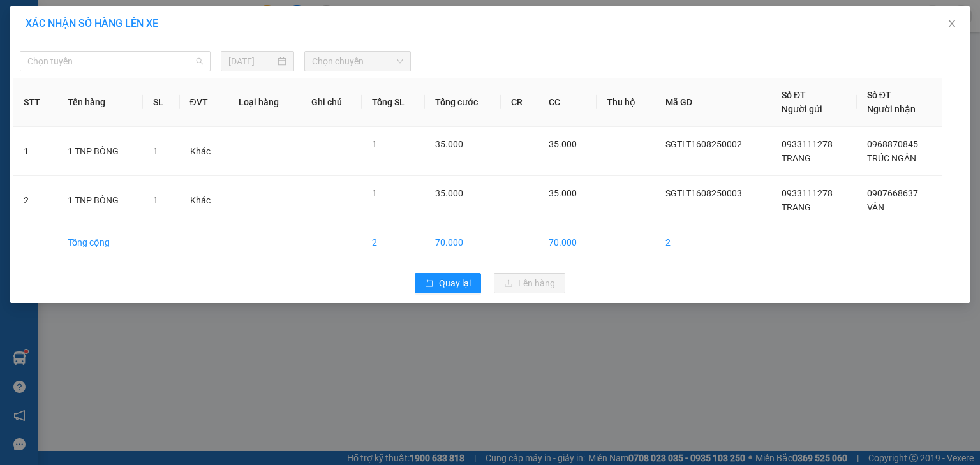 The height and width of the screenshot is (465, 980). I want to click on span: close, so click(952, 24).